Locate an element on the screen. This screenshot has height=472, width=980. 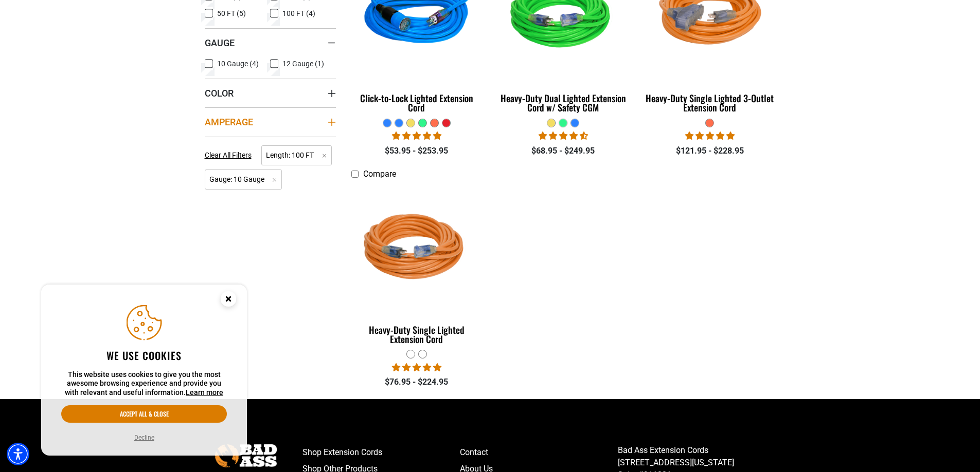
div: Accessibility Menu is located at coordinates (18, 454).